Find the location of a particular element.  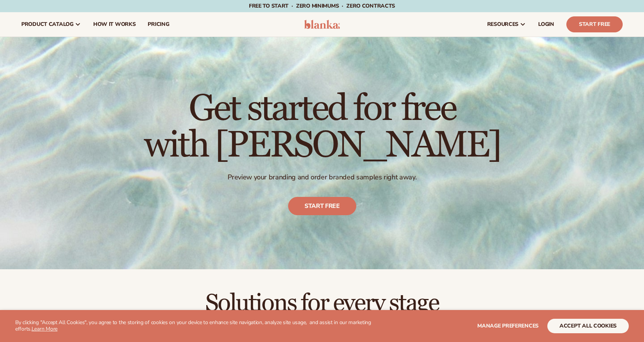

a: How It Works is located at coordinates (115, 24).